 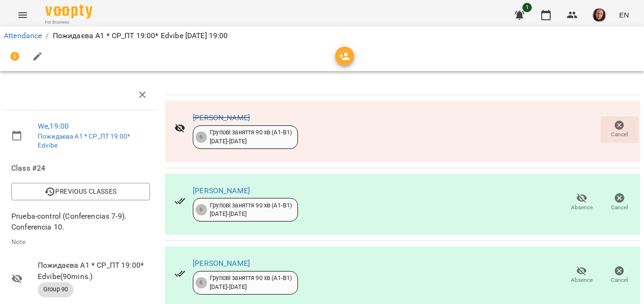 I want to click on span: Class #24, so click(x=81, y=168).